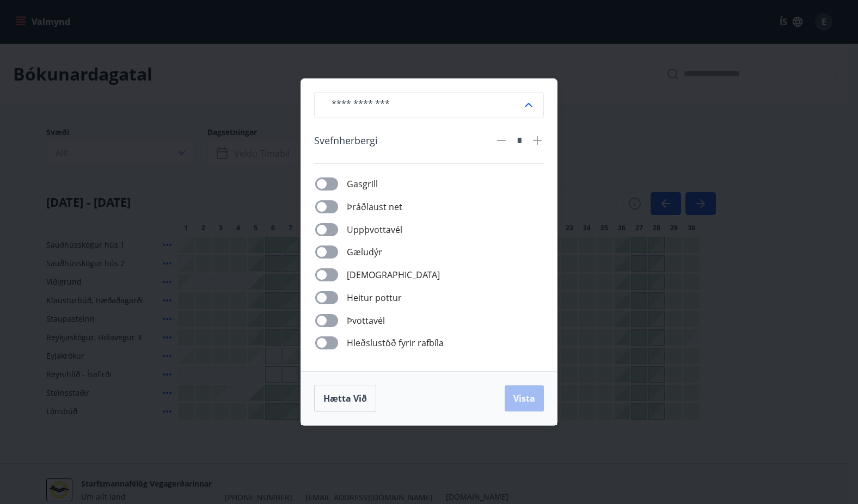 The image size is (858, 504). Describe the element at coordinates (374, 207) in the screenshot. I see `span: Þráðlaust net` at that location.